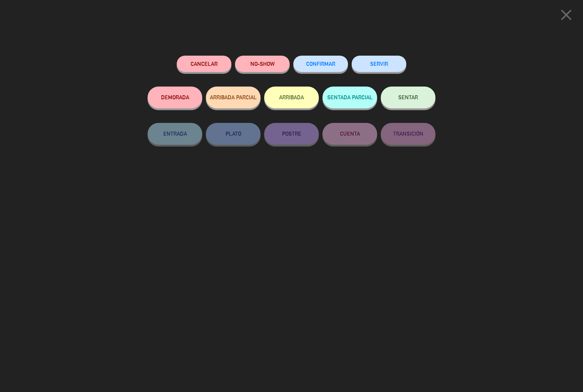 Image resolution: width=583 pixels, height=392 pixels. I want to click on button: CONFIRMAR, so click(321, 63).